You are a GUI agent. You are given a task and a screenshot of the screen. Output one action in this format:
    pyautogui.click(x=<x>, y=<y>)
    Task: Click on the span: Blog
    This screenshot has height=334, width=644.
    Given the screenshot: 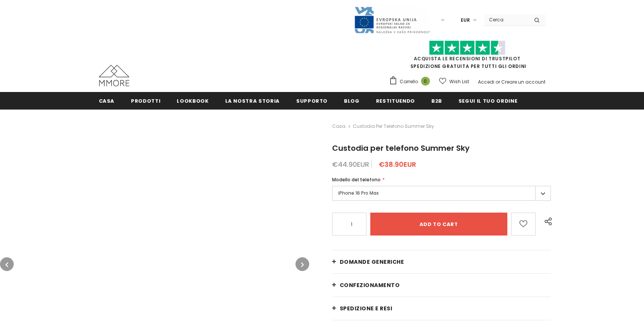 What is the action you would take?
    pyautogui.click(x=352, y=101)
    